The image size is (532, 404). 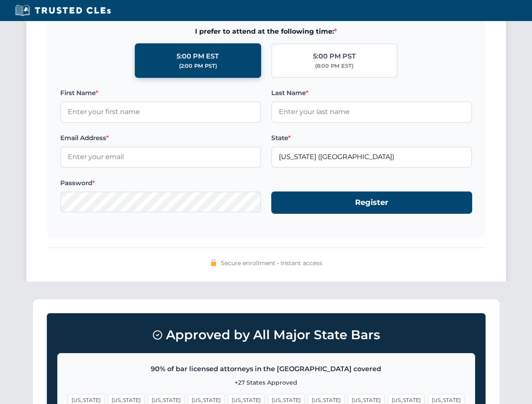 What do you see at coordinates (198, 56) in the screenshot?
I see `div: 5:00 PM EST` at bounding box center [198, 56].